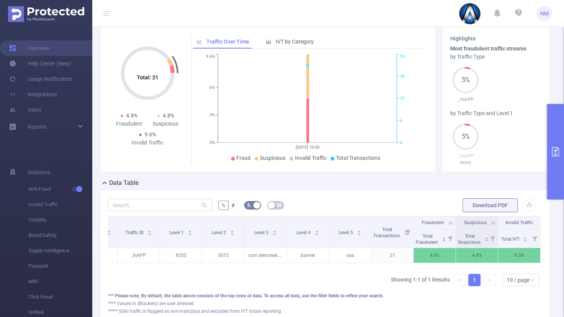 The image size is (564, 317). What do you see at coordinates (129, 123) in the screenshot?
I see `div: Fraudulent` at bounding box center [129, 123].